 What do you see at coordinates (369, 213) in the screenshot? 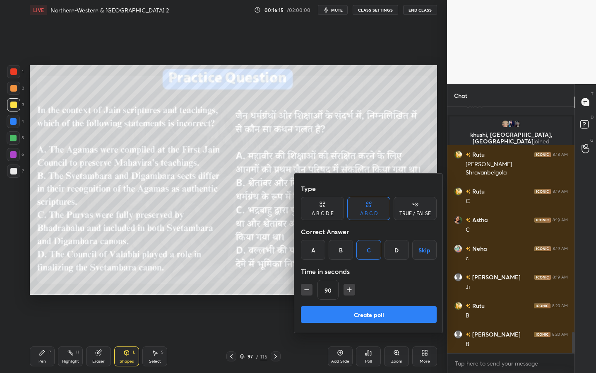
I see `div: A B C D` at bounding box center [369, 213].